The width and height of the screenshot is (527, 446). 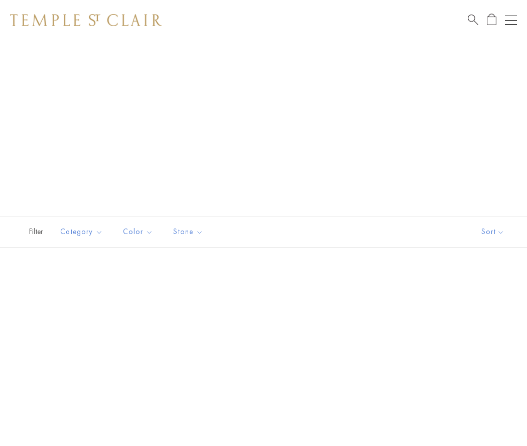 I want to click on button: Show sort by, so click(x=493, y=232).